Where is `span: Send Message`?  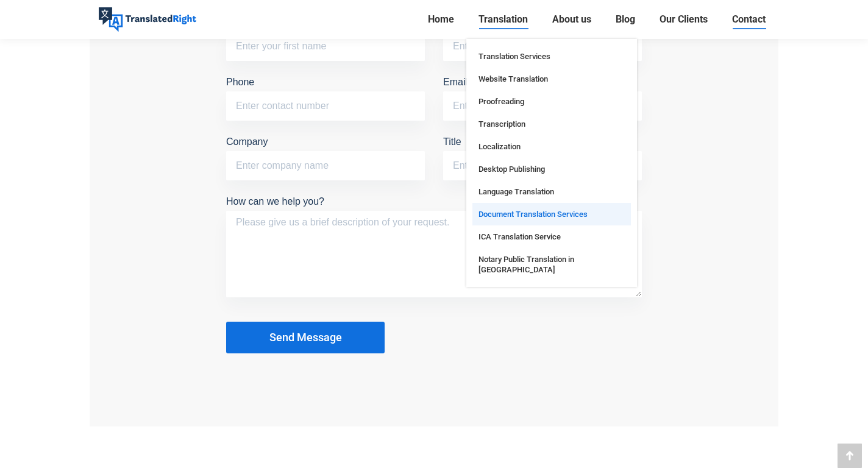
span: Send Message is located at coordinates (306, 338).